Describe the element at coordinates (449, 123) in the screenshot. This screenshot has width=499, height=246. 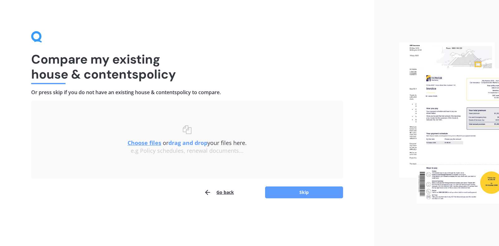
I see `img: files.webp` at that location.